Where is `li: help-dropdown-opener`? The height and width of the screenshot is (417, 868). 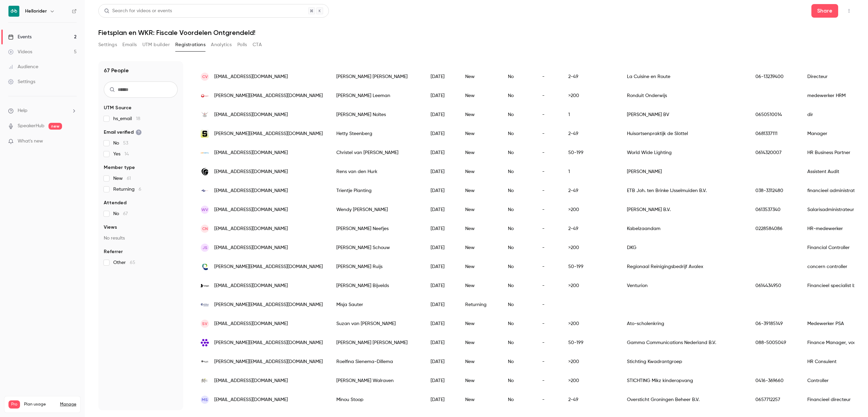 li: help-dropdown-opener is located at coordinates (42, 111).